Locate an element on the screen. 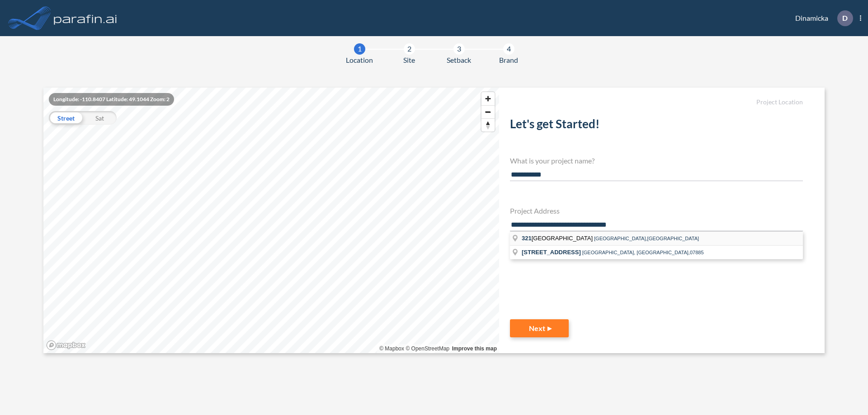  button: Zoom in is located at coordinates (488, 99).